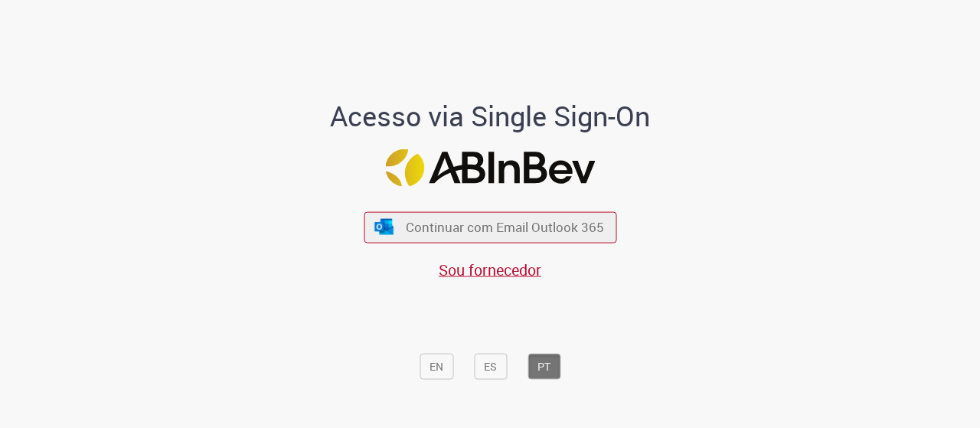 Image resolution: width=980 pixels, height=428 pixels. What do you see at coordinates (436, 366) in the screenshot?
I see `button: EN` at bounding box center [436, 366].